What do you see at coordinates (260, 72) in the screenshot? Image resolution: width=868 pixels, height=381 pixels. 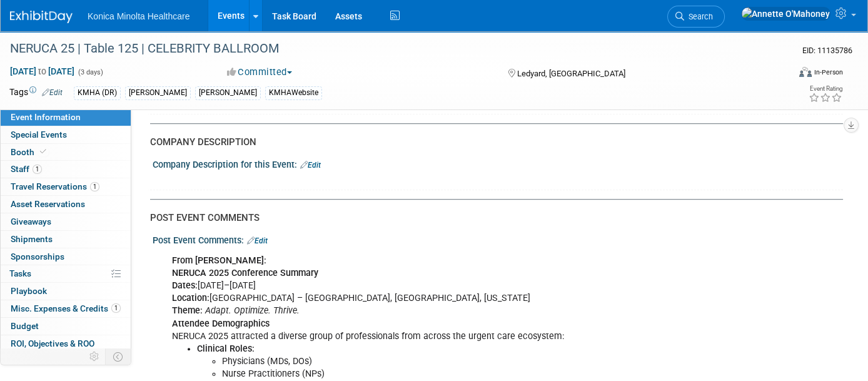 I see `button: Committed` at bounding box center [260, 72].